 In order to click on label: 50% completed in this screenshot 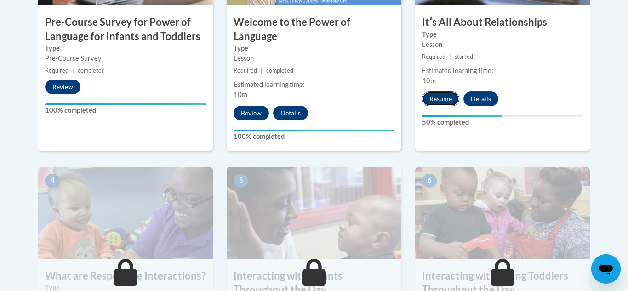, I will do `click(502, 122)`.